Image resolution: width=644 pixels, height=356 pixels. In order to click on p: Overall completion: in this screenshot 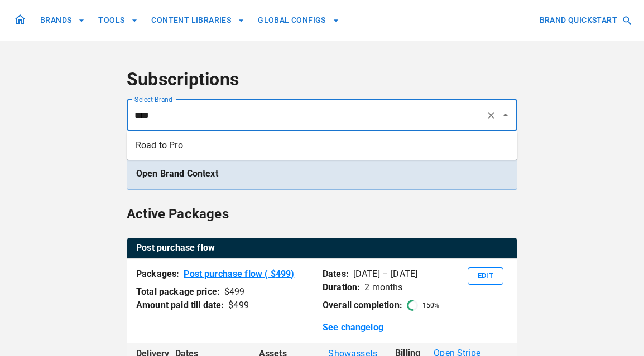, I will do `click(362, 305)`.